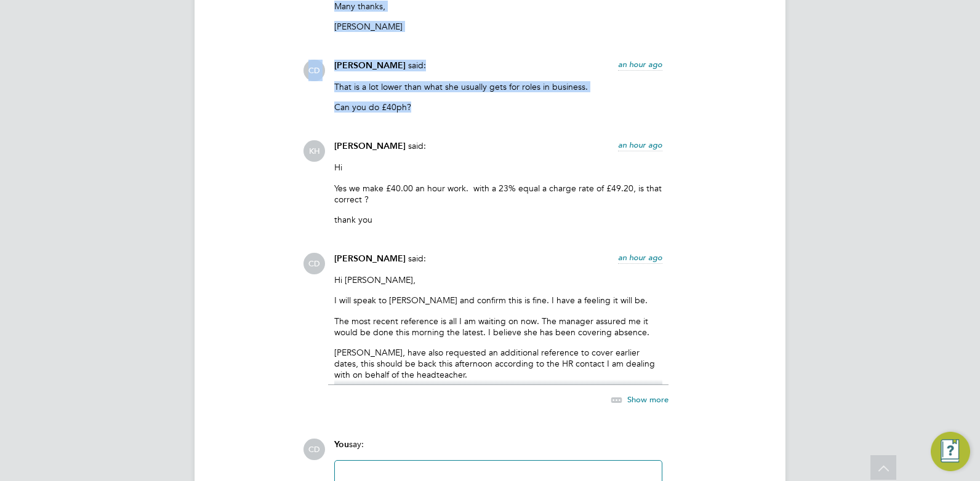 The image size is (980, 481). What do you see at coordinates (498, 194) in the screenshot?
I see `p: Yes we make £40.00 an hour work. with a 23% equal a charge rate of £49.20, is that correct ?` at bounding box center [498, 194].